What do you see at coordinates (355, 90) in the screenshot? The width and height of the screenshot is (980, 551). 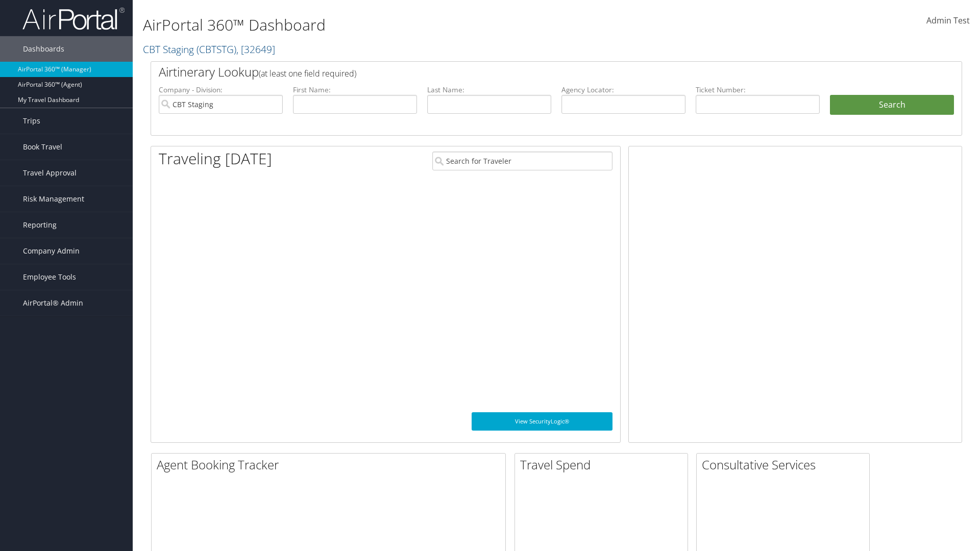 I see `label: First Name:` at bounding box center [355, 90].